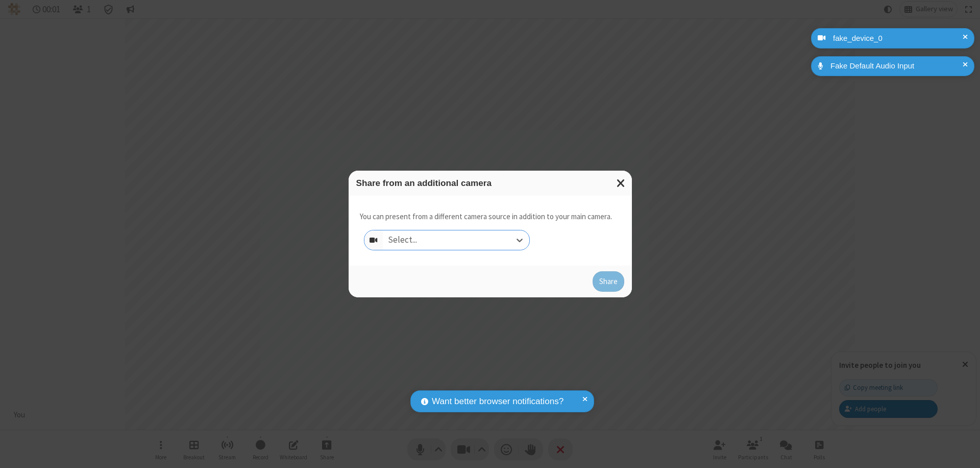 The image size is (980, 468). I want to click on button: Share, so click(609, 281).